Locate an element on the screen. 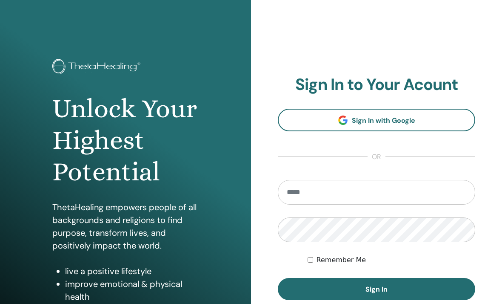  li: improve emotional & physical health is located at coordinates (132, 290).